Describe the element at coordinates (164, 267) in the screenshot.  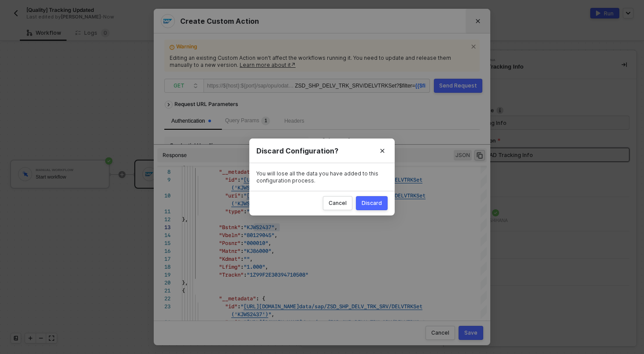
I see `div: 18` at that location.